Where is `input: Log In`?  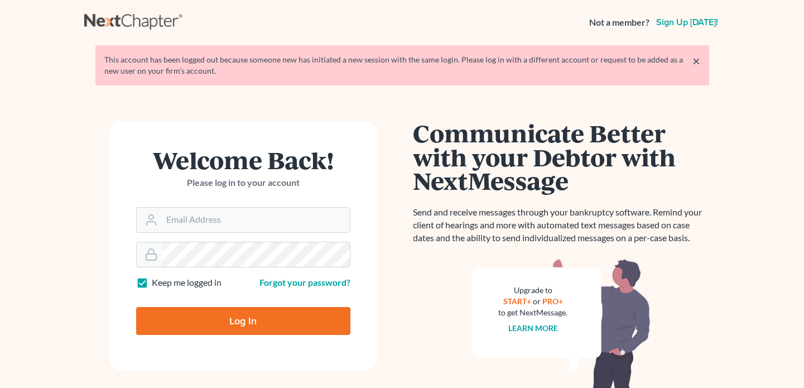
input: Log In is located at coordinates (243, 321).